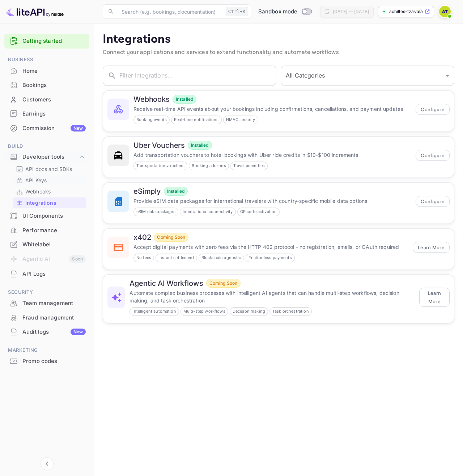 The height and width of the screenshot is (476, 463). I want to click on input: Search (e.g. bookings, documentation), so click(170, 11).